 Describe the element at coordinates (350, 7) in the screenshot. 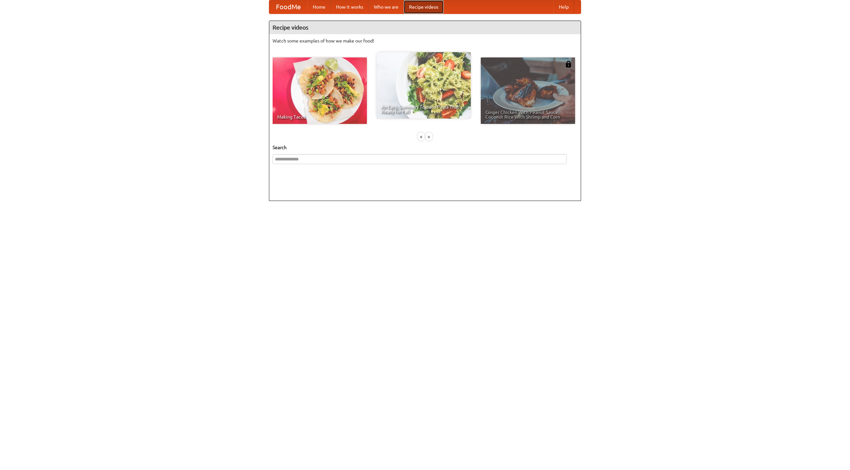

I see `a: How it works` at that location.